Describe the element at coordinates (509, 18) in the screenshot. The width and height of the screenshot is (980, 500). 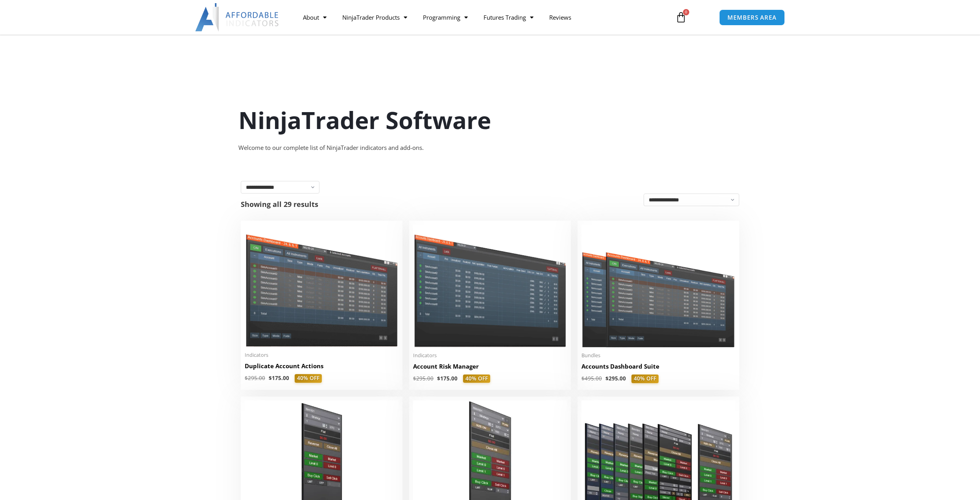
I see `a: Futures Trading` at that location.